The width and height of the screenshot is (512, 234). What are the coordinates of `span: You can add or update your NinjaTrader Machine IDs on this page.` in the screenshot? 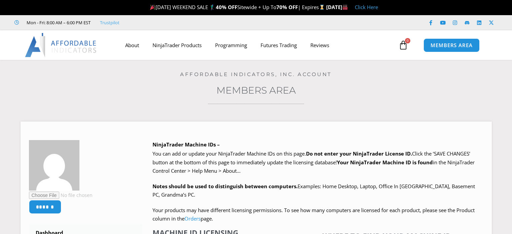 It's located at (229, 153).